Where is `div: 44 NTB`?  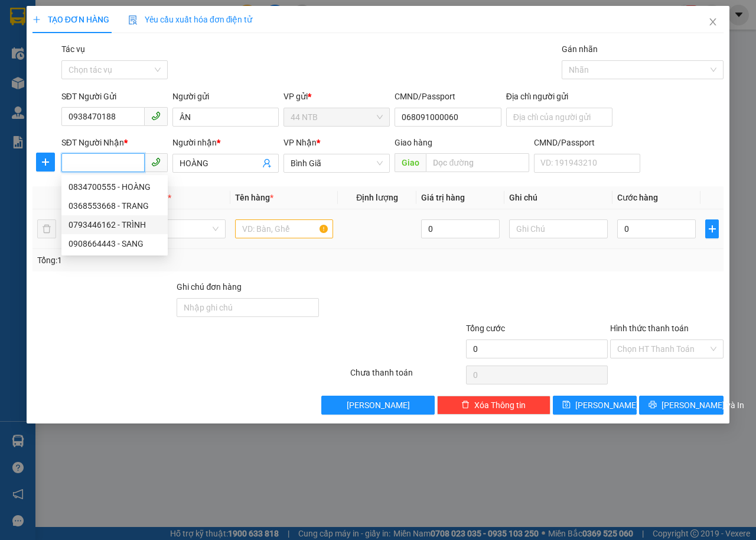 div: 44 NTB is located at coordinates (52, 17).